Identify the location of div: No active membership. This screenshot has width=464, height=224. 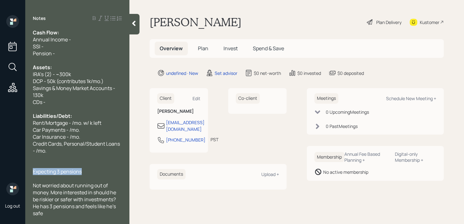
(346, 172).